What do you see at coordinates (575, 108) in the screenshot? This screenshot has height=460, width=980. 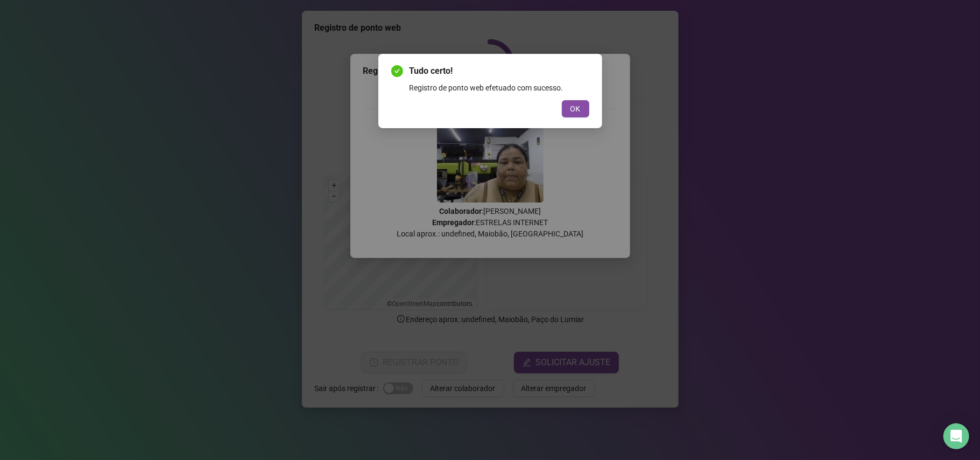 I see `button: OK` at bounding box center [575, 108].